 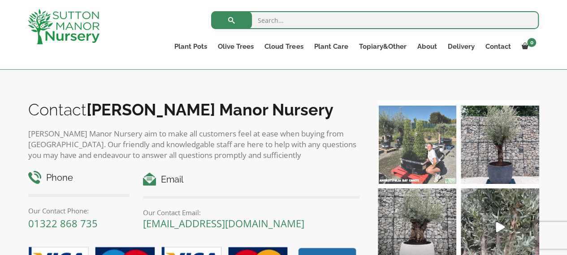 What do you see at coordinates (531, 43) in the screenshot?
I see `span: 0` at bounding box center [531, 43].